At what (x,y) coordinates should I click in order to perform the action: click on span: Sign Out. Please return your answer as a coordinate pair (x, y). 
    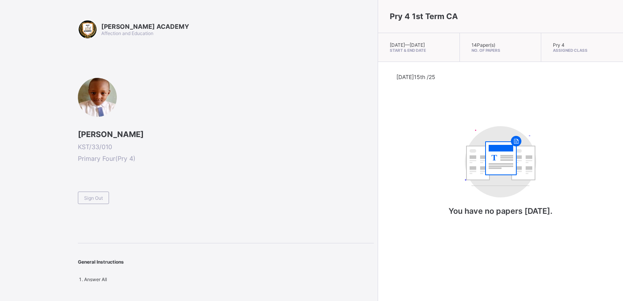
    Looking at the image, I should click on (93, 198).